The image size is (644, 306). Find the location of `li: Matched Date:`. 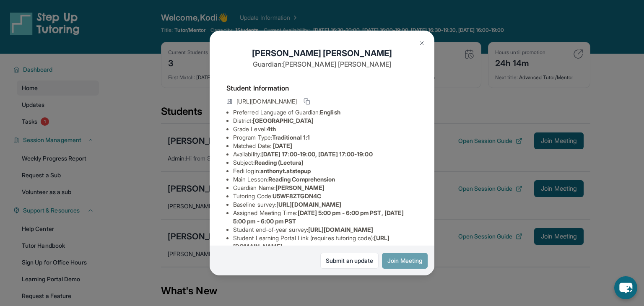

li: Matched Date: is located at coordinates (325, 146).